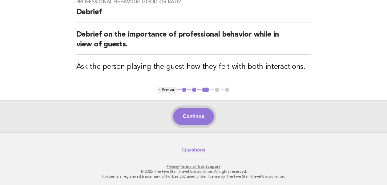  What do you see at coordinates (184, 90) in the screenshot?
I see `button: 1` at bounding box center [184, 90].